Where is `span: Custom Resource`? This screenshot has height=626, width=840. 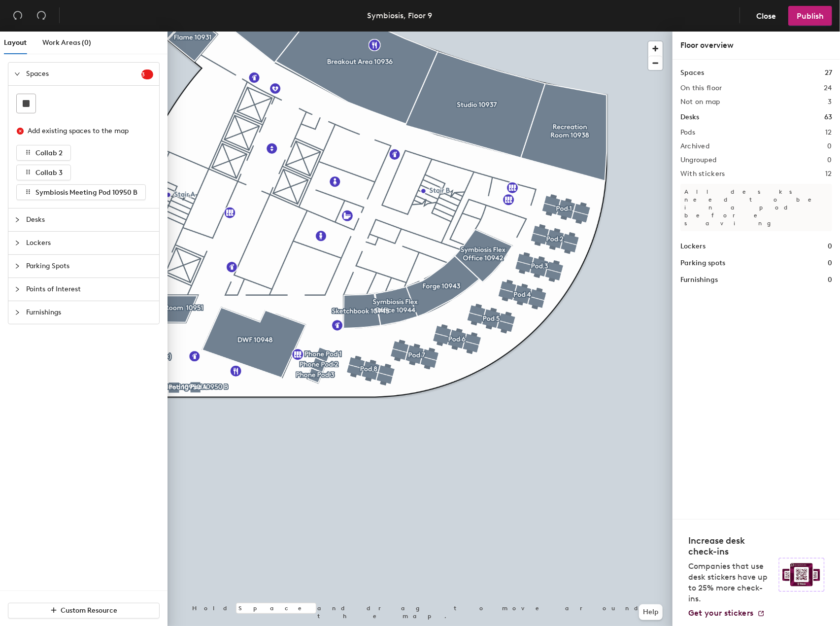 span: Custom Resource is located at coordinates (89, 610).